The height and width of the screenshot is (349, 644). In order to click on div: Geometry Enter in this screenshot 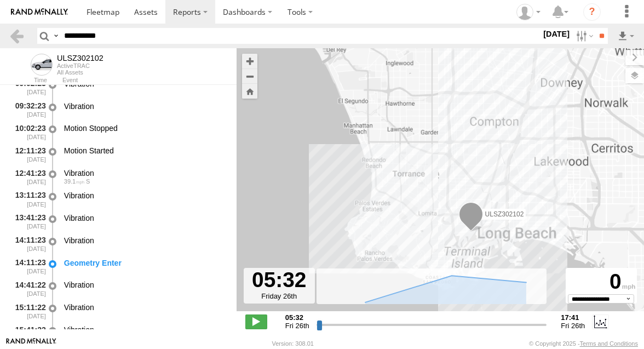, I will do `click(145, 263)`.